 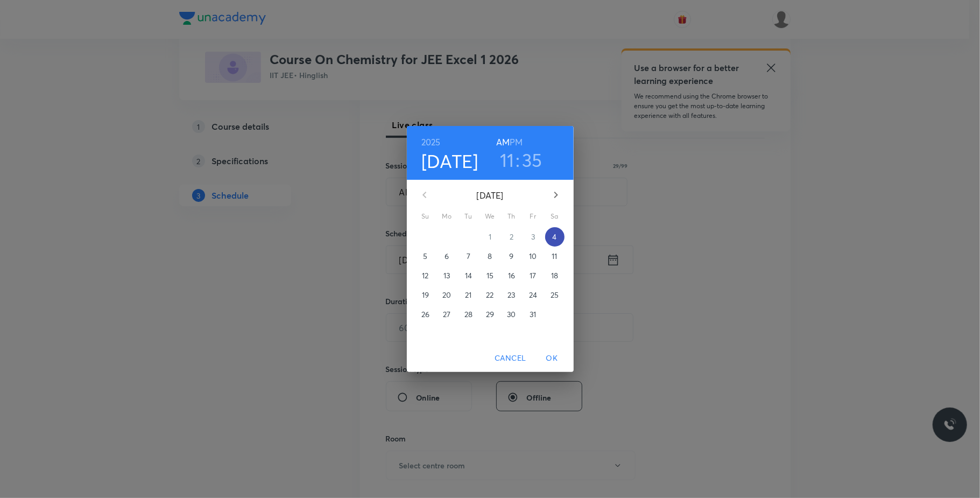 What do you see at coordinates (512, 256) in the screenshot?
I see `button: 9` at bounding box center [512, 256].